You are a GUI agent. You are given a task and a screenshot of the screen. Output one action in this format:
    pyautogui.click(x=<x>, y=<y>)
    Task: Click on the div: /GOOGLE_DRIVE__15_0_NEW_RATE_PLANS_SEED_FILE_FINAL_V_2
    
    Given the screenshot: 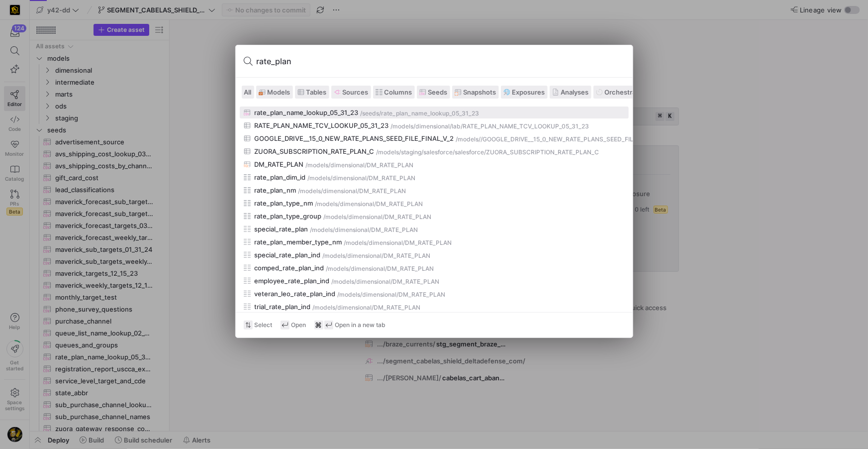 What is the action you would take?
    pyautogui.click(x=575, y=139)
    